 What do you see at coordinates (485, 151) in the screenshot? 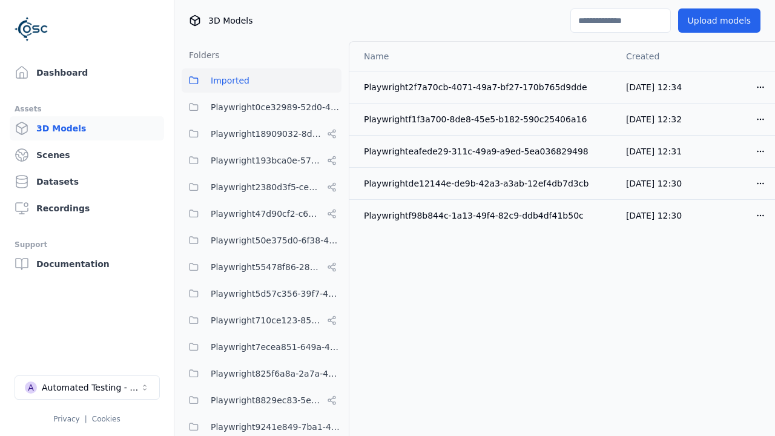
I see `div: Playwrighteafede29-311c-49a9-a9ed-5ea036829498` at bounding box center [485, 151].